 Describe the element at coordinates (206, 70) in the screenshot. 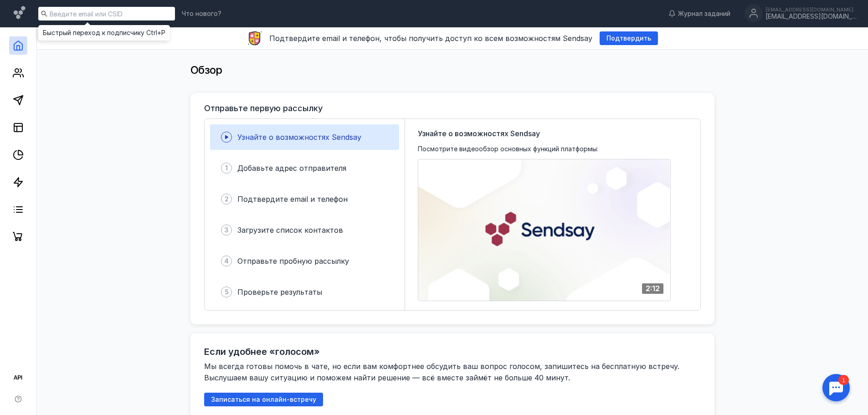

I see `span: Обзор` at that location.